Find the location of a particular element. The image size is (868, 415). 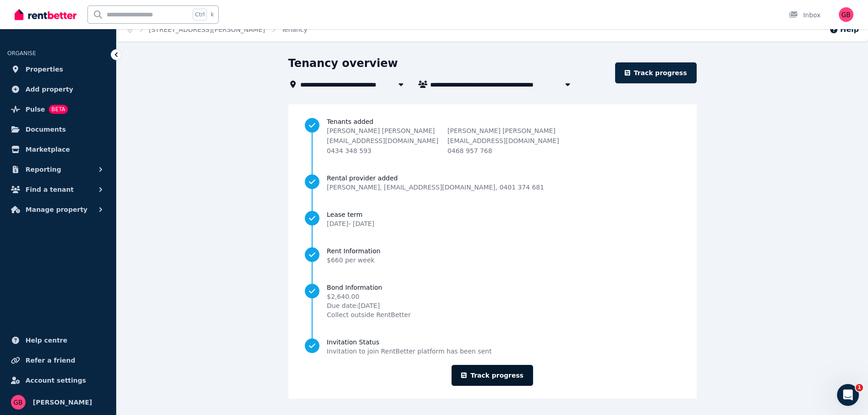

a: Rent Information$660 per week is located at coordinates (492, 256).